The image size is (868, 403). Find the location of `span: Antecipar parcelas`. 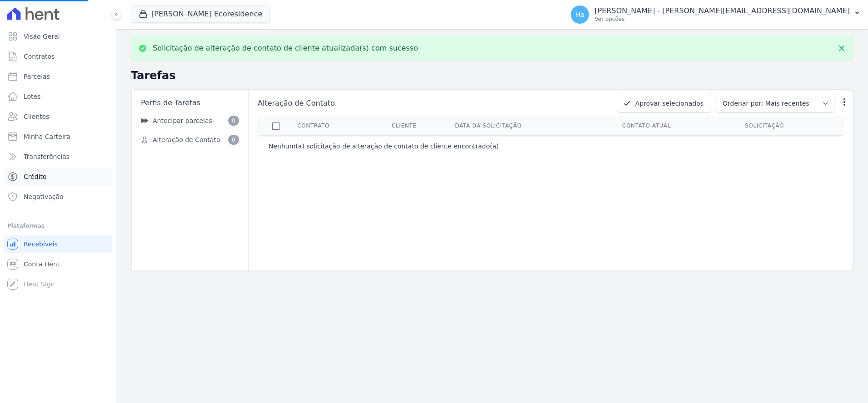

span: Antecipar parcelas is located at coordinates (182, 120).